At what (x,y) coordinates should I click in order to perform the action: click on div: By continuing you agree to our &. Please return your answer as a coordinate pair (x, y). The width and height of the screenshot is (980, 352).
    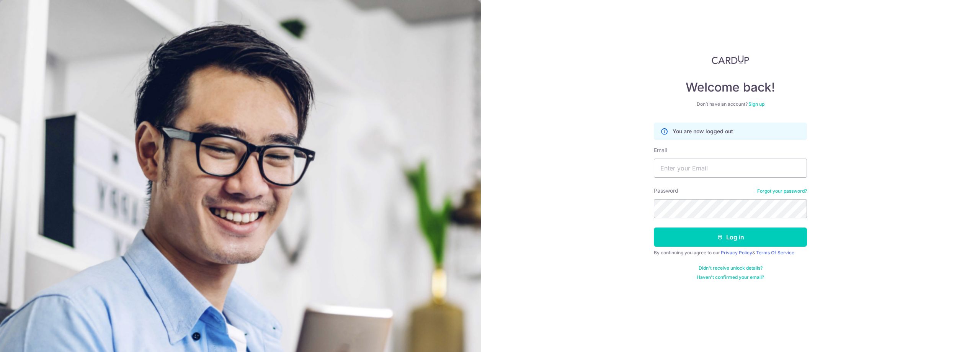
    Looking at the image, I should click on (730, 252).